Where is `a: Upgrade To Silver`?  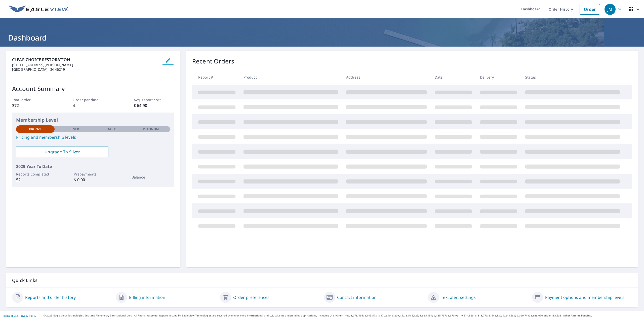
a: Upgrade To Silver is located at coordinates (62, 152).